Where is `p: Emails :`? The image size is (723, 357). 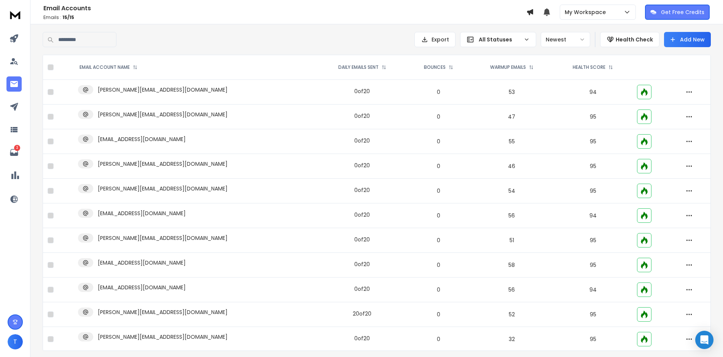 p: Emails : is located at coordinates (285, 18).